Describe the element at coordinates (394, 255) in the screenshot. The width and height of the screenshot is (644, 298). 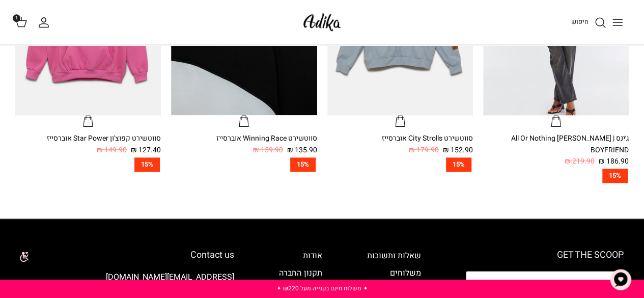
I see `a: שאלות ותשובות` at that location.